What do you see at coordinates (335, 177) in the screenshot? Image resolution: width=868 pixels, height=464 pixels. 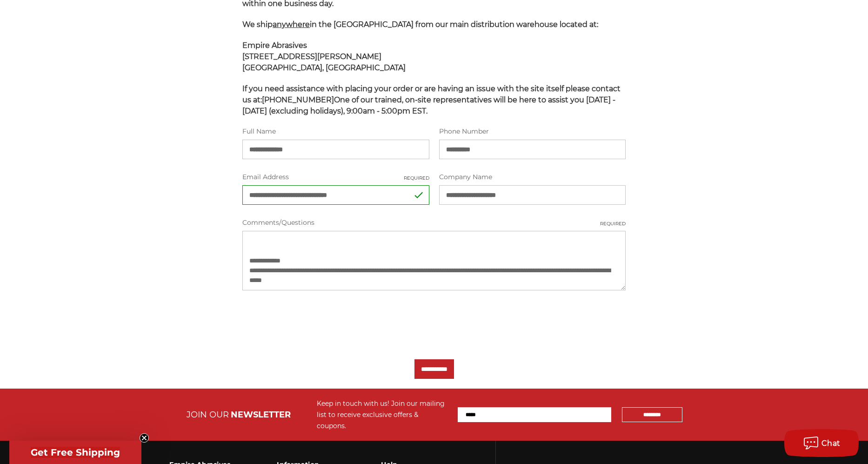 I see `label: Email Address` at bounding box center [335, 177].